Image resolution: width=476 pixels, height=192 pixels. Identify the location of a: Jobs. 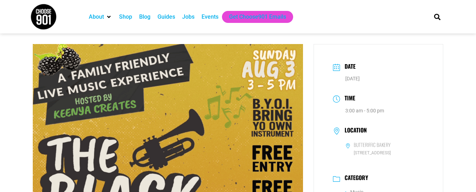
(188, 17).